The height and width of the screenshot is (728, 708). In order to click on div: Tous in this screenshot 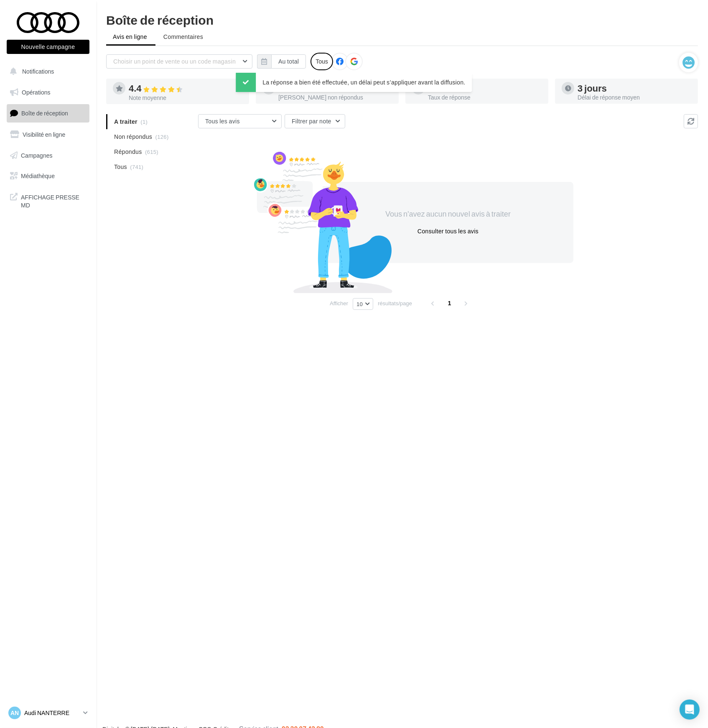, I will do `click(321, 61)`.